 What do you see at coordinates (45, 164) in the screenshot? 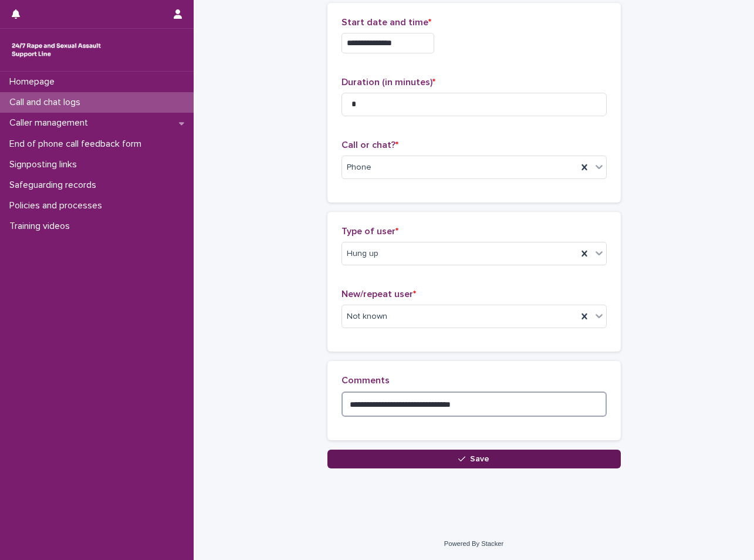
I see `p: Signposting links` at bounding box center [45, 164].